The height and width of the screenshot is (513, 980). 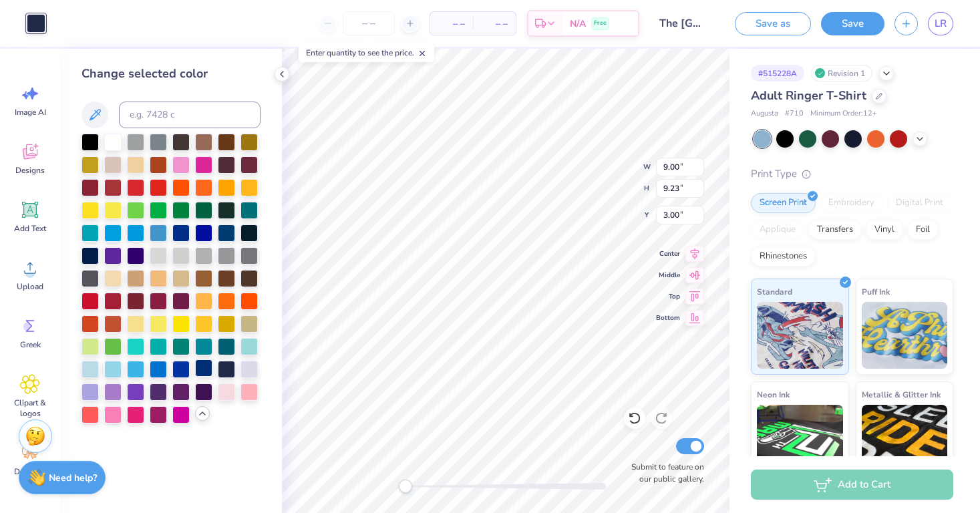 I want to click on img: Metallic & Glitter Ink, so click(x=904, y=439).